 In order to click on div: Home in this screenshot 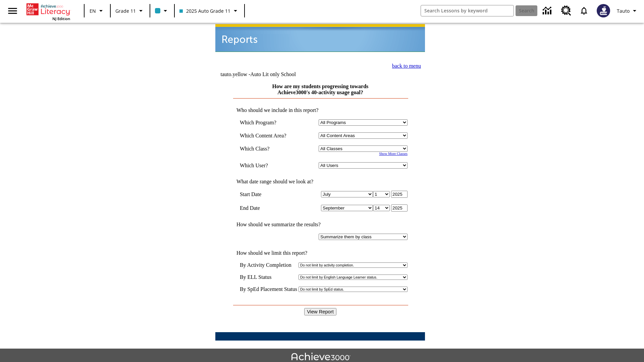, I will do `click(48, 12)`.